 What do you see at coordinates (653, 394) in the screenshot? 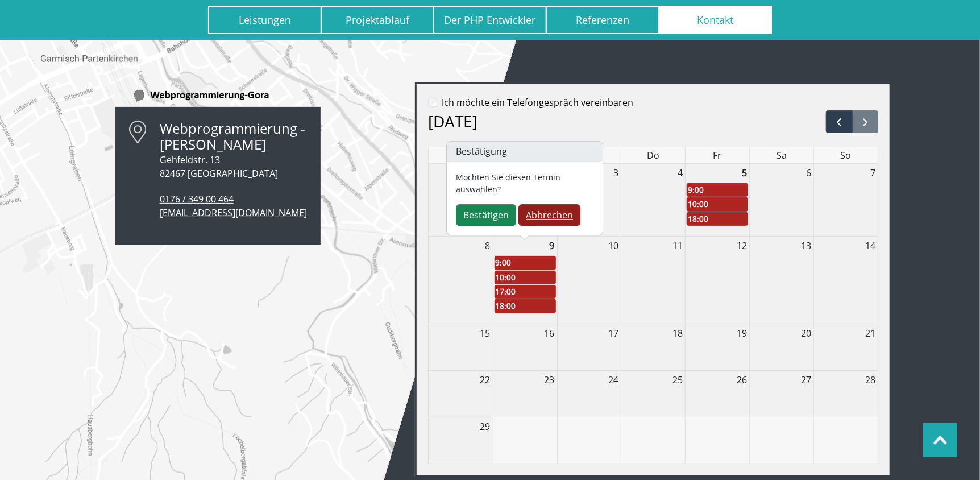
I see `td: 25. September 2025` at bounding box center [653, 394].